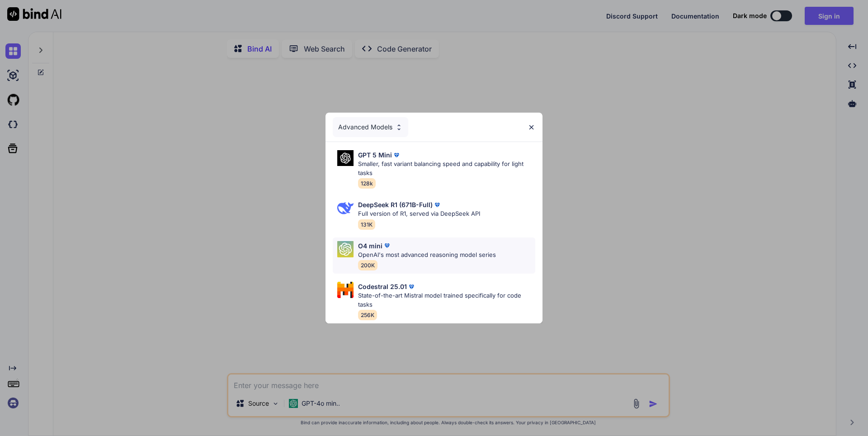 The height and width of the screenshot is (436, 868). Describe the element at coordinates (368, 265) in the screenshot. I see `span: 200K` at that location.